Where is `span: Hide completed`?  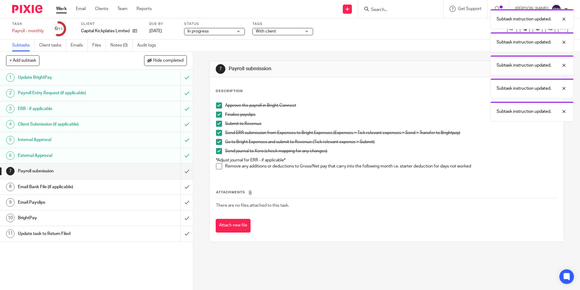
span: Hide completed is located at coordinates (168, 61).